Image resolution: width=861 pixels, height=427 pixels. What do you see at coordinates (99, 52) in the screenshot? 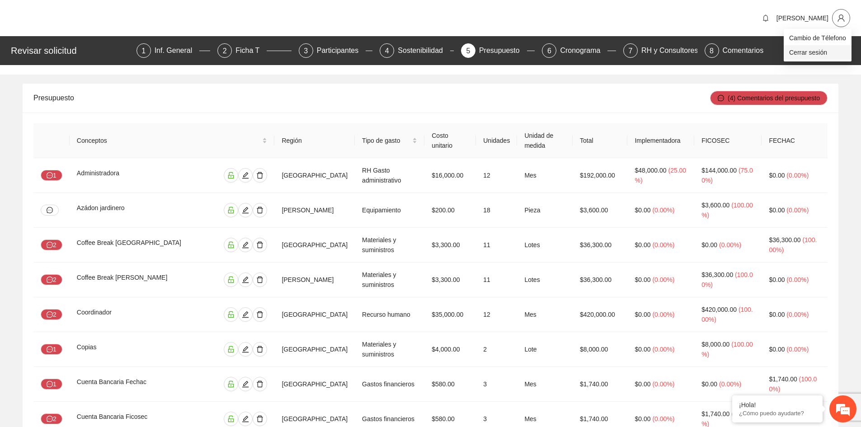
I see `div: Chatee con nosotros ahora` at bounding box center [99, 52].